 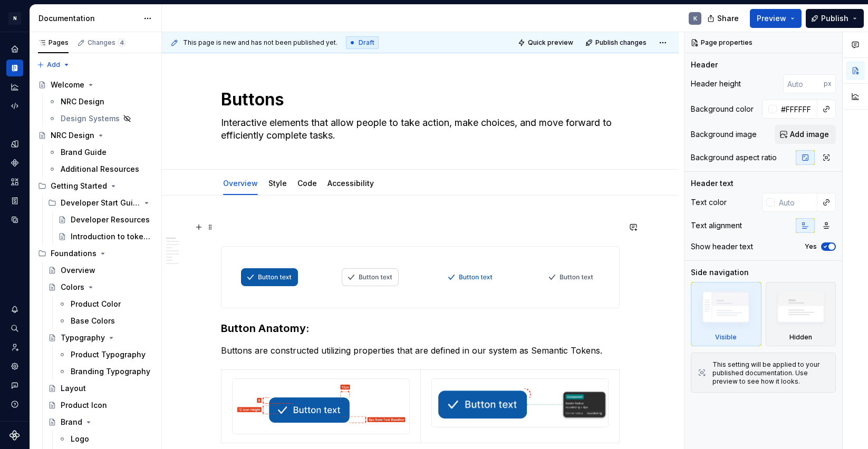 I want to click on a: Accessibility, so click(x=350, y=183).